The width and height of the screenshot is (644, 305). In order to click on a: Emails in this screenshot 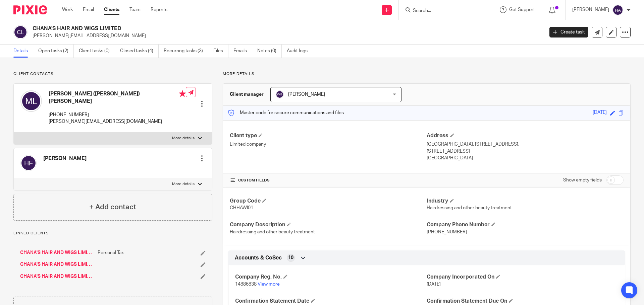, I will do `click(243, 51)`.